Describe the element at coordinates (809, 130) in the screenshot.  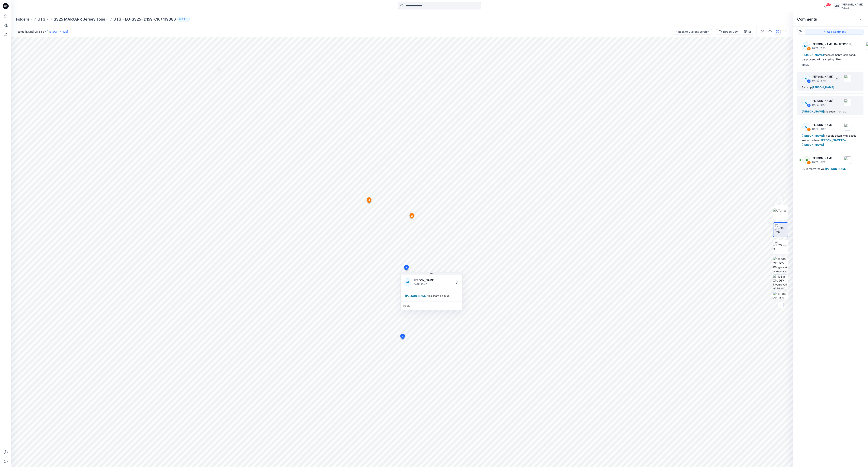
I see `div: 2` at that location.